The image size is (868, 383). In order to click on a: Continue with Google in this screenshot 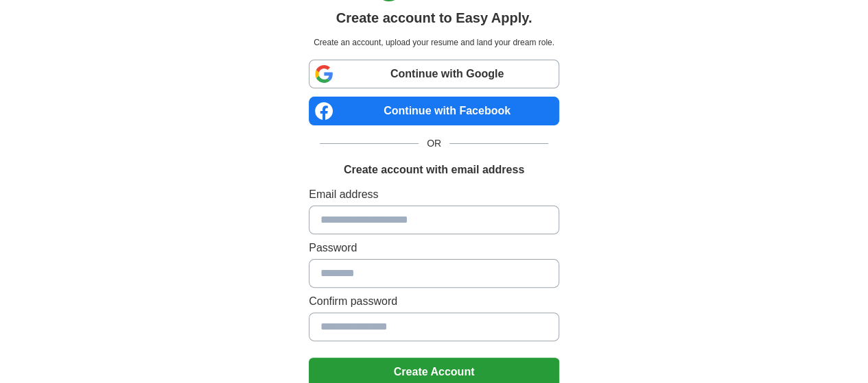, I will do `click(434, 74)`.